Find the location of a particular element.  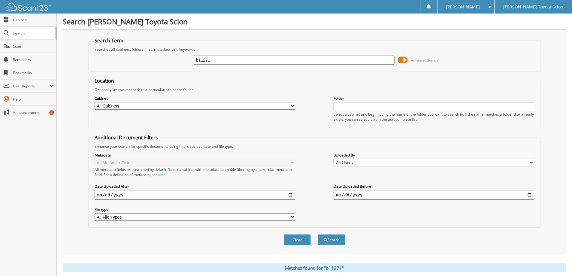

input: end is located at coordinates (434, 195).